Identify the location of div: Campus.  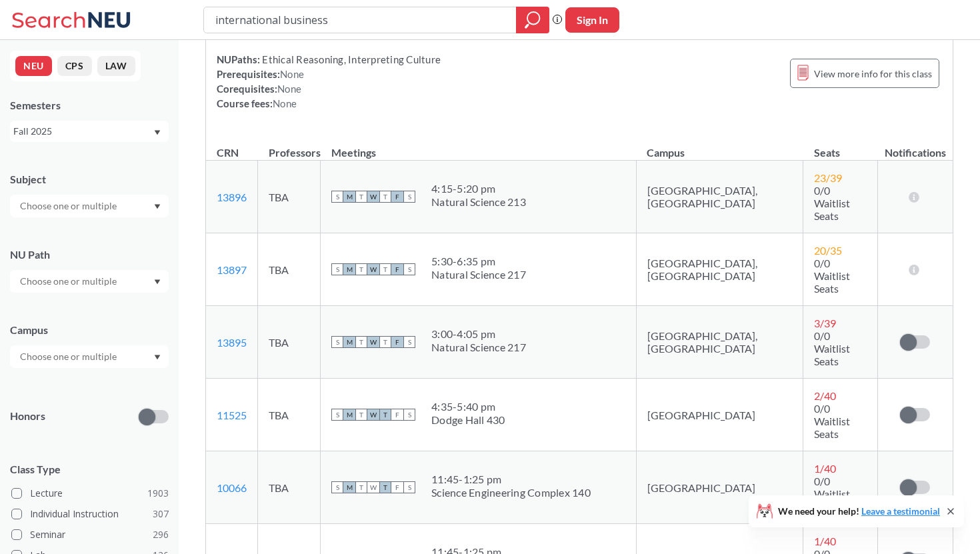
(89, 330).